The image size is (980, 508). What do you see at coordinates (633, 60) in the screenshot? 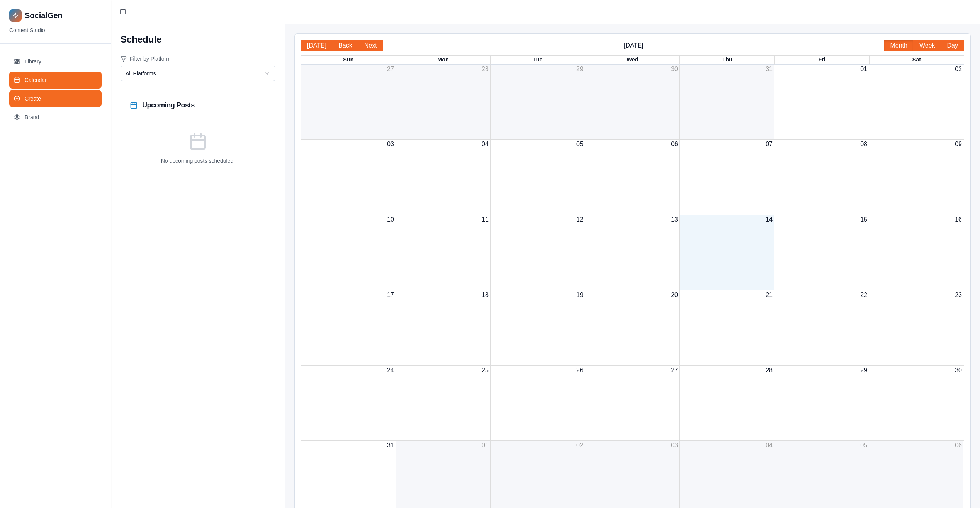
I see `span: Wed` at bounding box center [633, 60].